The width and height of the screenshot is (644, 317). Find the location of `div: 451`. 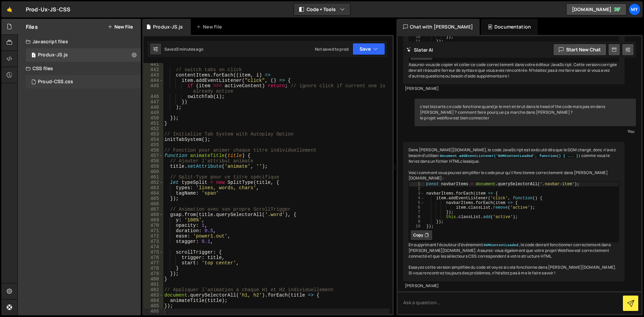

div: 451 is located at coordinates (153, 124).